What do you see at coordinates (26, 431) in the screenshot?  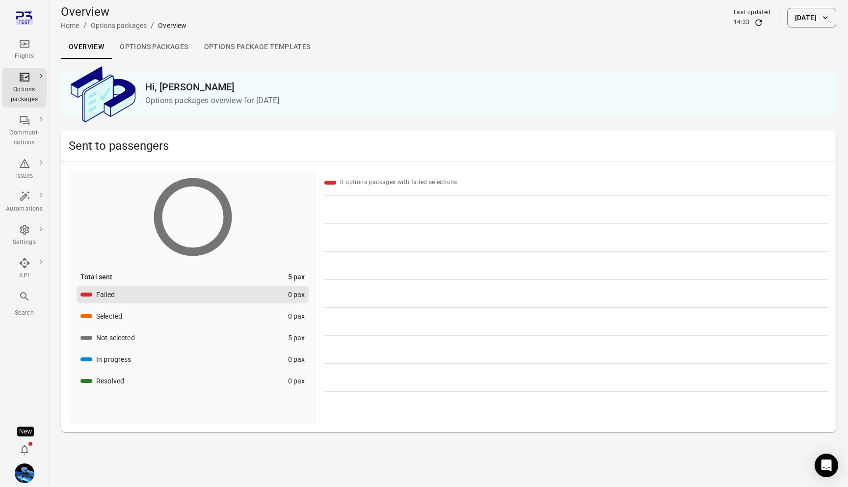 I see `div: Tooltip anchor` at bounding box center [26, 431].